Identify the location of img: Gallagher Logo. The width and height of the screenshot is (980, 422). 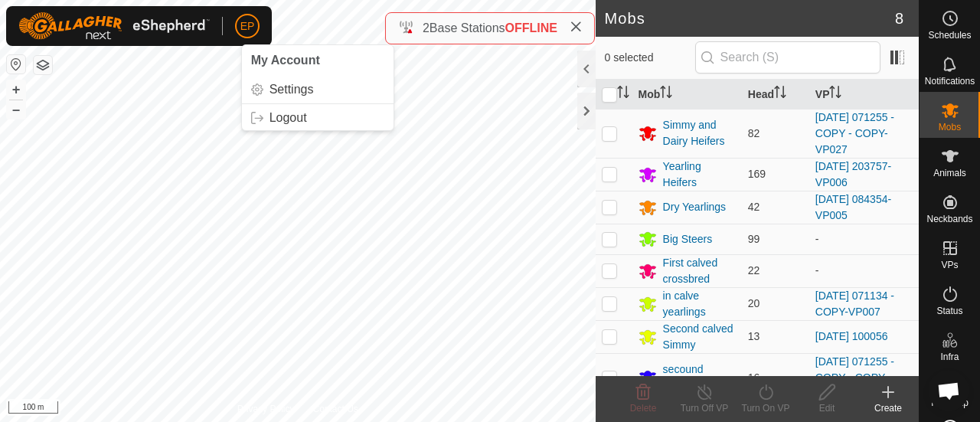
(114, 26).